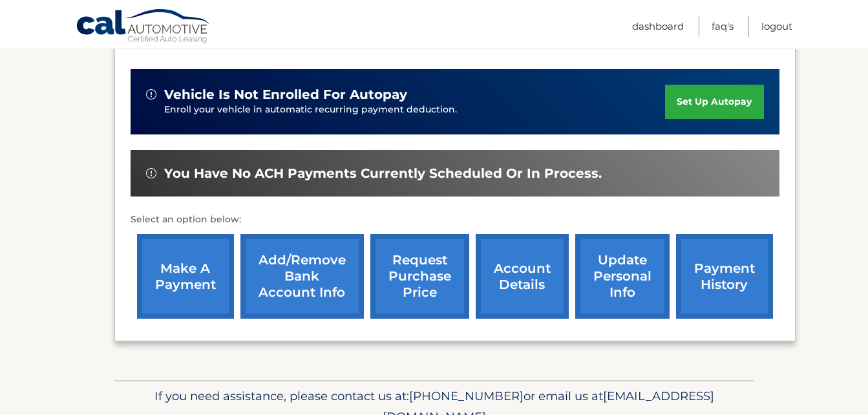  What do you see at coordinates (623, 276) in the screenshot?
I see `a: update personal info` at bounding box center [623, 276].